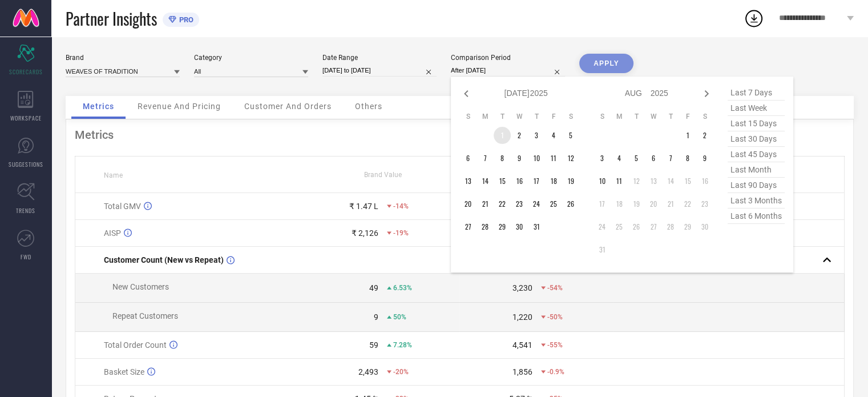 Image resolution: width=868 pixels, height=397 pixels. I want to click on td: Mon Aug 18 2025, so click(619, 204).